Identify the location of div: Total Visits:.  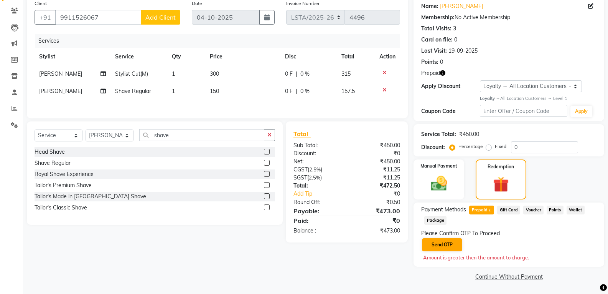
(436, 28).